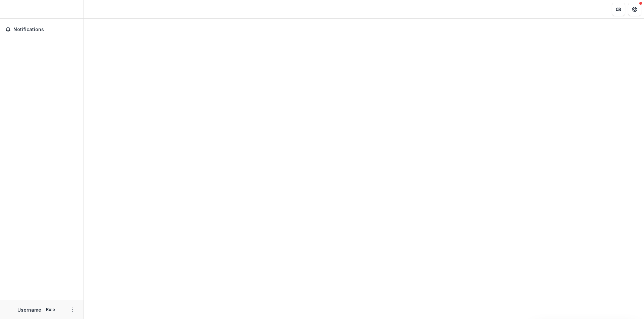  Describe the element at coordinates (73, 310) in the screenshot. I see `button: More` at that location.